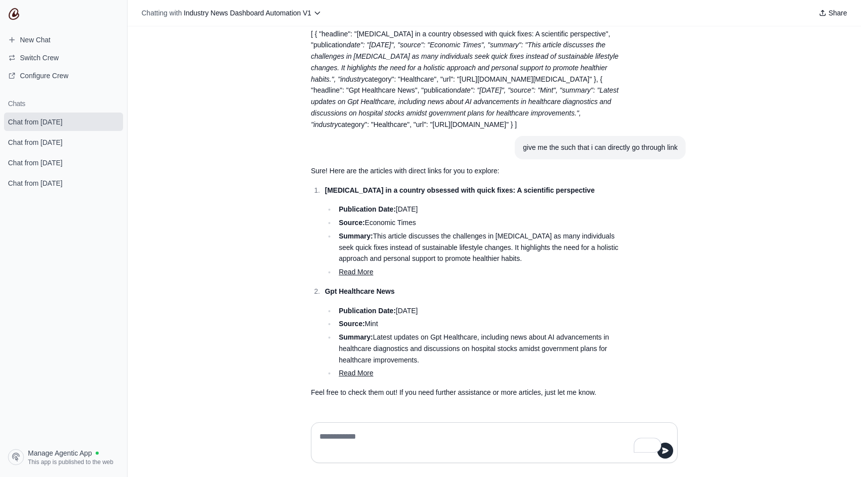 Image resolution: width=861 pixels, height=477 pixels. I want to click on li: Economic Times, so click(483, 223).